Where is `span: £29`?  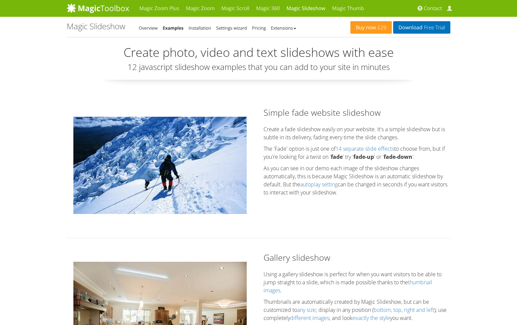 span: £29 is located at coordinates (381, 28).